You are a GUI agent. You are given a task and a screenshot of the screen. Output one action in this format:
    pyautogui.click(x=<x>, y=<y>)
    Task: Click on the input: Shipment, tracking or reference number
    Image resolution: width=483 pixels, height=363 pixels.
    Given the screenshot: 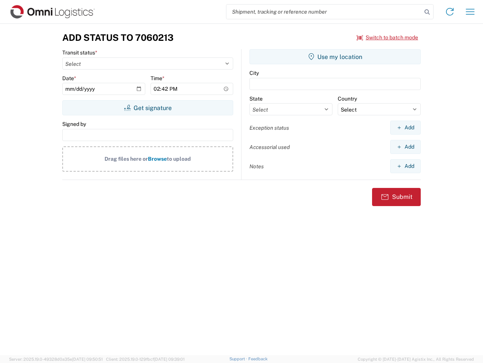 What is the action you would take?
    pyautogui.click(x=324, y=12)
    